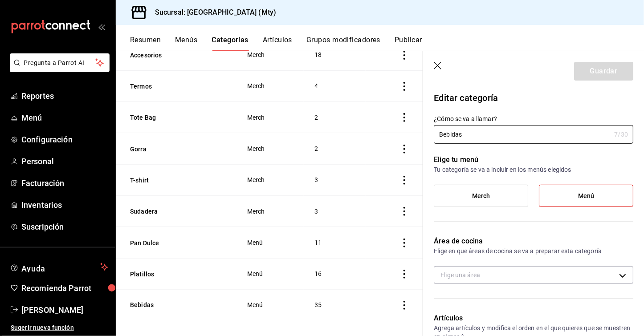 The height and width of the screenshot is (336, 644). Describe the element at coordinates (621, 134) in the screenshot. I see `div: 7 /30` at that location.